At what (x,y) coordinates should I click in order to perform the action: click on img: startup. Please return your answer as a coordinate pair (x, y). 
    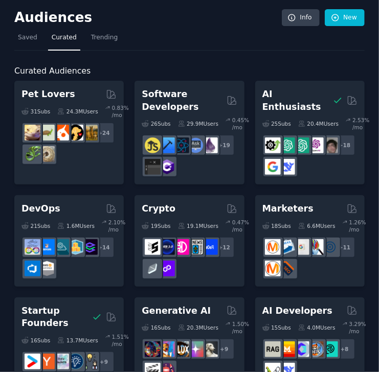
    Looking at the image, I should click on (32, 361).